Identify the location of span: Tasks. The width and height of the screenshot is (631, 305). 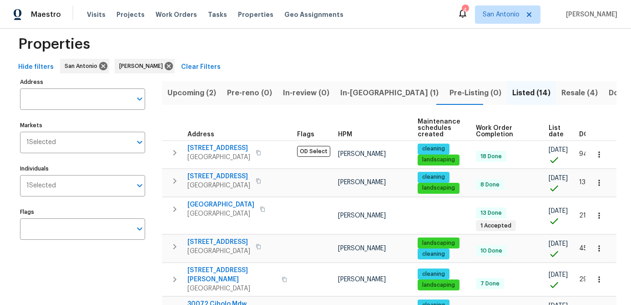
(218, 15).